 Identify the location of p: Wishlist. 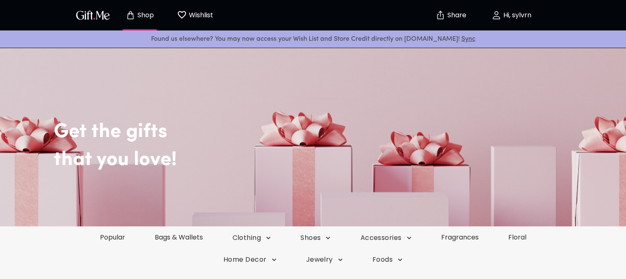
(200, 15).